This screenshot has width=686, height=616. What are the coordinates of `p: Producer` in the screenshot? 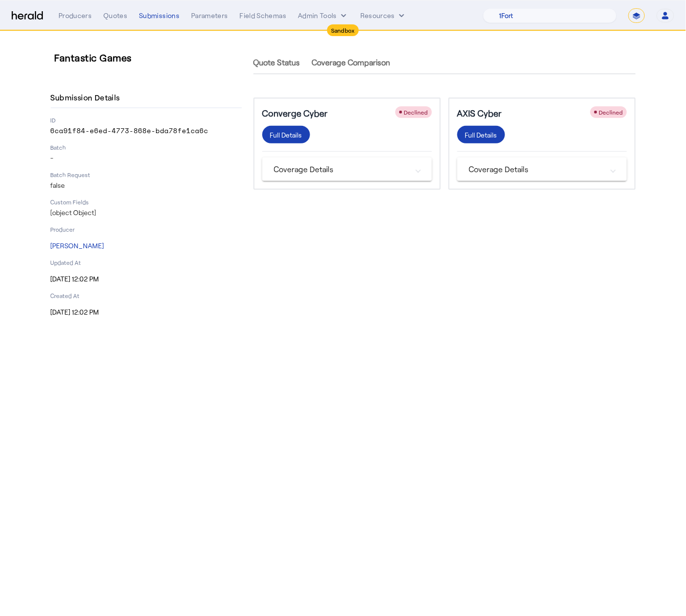 It's located at (146, 229).